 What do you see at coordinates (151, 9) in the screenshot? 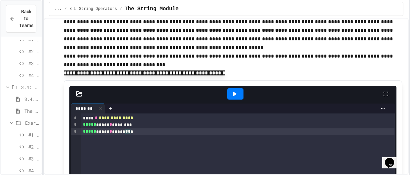
I see `span: The String Module` at bounding box center [151, 9].